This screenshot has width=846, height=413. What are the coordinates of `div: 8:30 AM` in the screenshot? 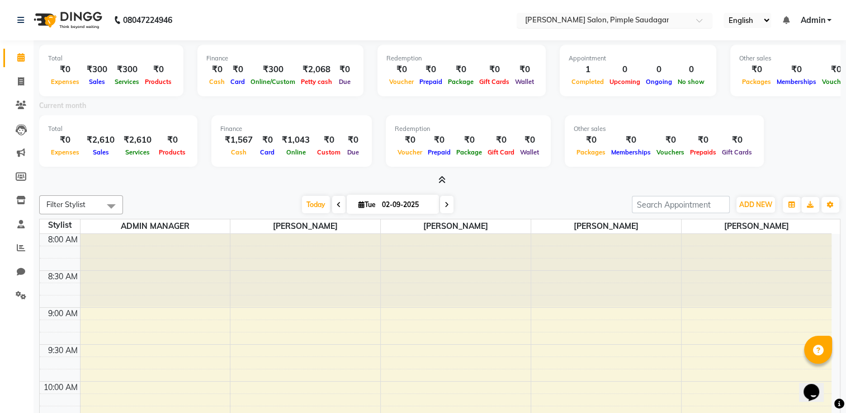 It's located at (63, 276).